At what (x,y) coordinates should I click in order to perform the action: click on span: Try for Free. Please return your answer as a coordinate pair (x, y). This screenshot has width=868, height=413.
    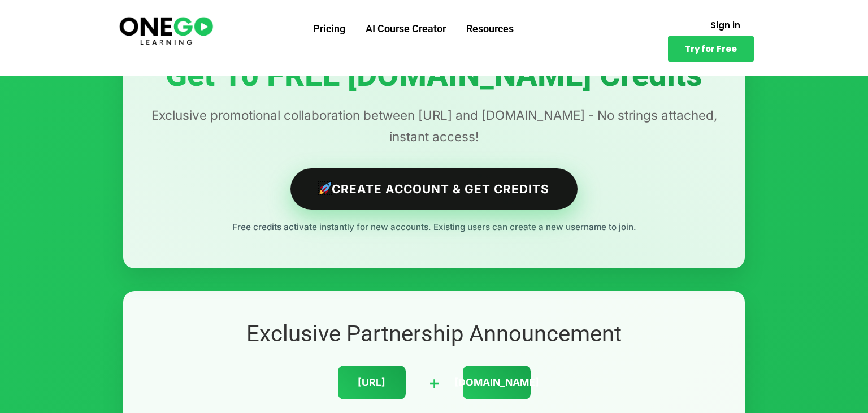
    Looking at the image, I should click on (711, 49).